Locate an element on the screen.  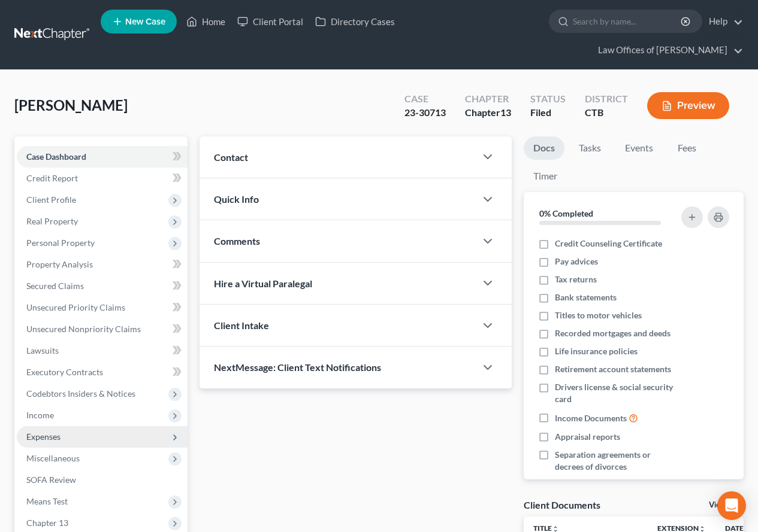
a: Client Portal is located at coordinates (270, 22).